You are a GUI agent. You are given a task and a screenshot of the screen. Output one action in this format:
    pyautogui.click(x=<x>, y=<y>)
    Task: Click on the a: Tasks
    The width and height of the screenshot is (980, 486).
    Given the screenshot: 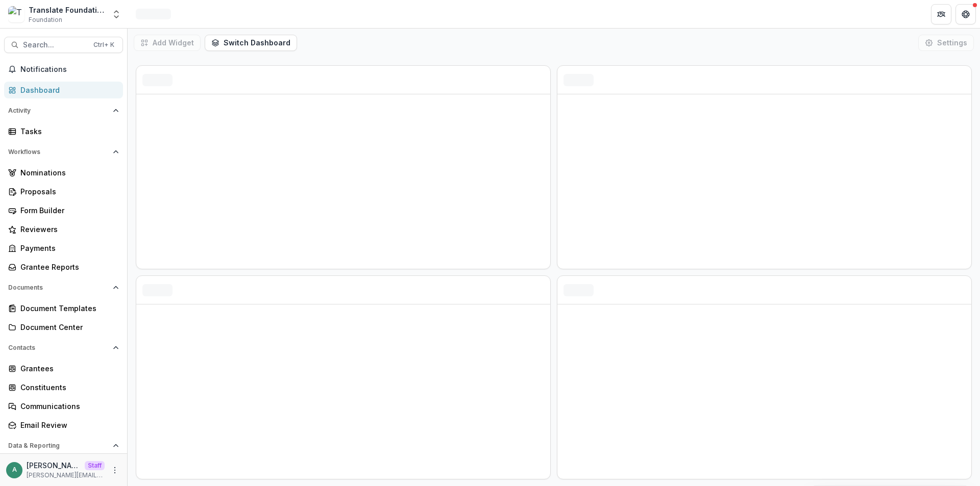 What is the action you would take?
    pyautogui.click(x=63, y=131)
    